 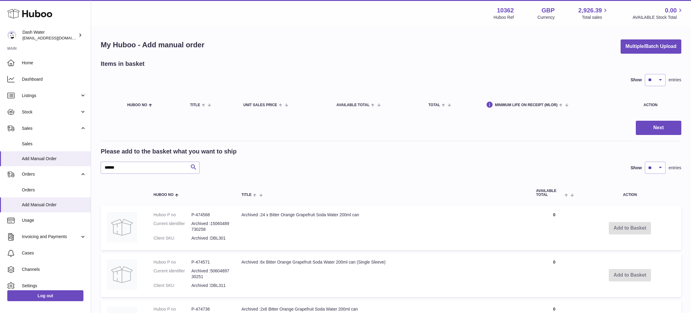 What do you see at coordinates (45, 296) in the screenshot?
I see `a: Log out` at bounding box center [45, 296].